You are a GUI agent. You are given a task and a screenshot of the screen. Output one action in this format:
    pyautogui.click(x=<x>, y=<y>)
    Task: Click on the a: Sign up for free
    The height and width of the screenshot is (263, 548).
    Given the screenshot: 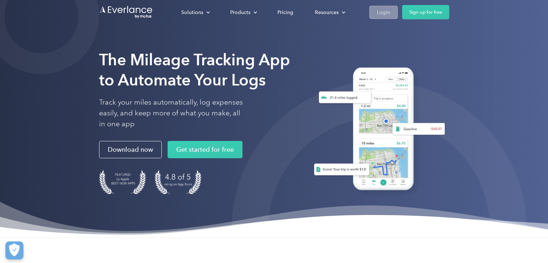 What is the action you would take?
    pyautogui.click(x=425, y=12)
    